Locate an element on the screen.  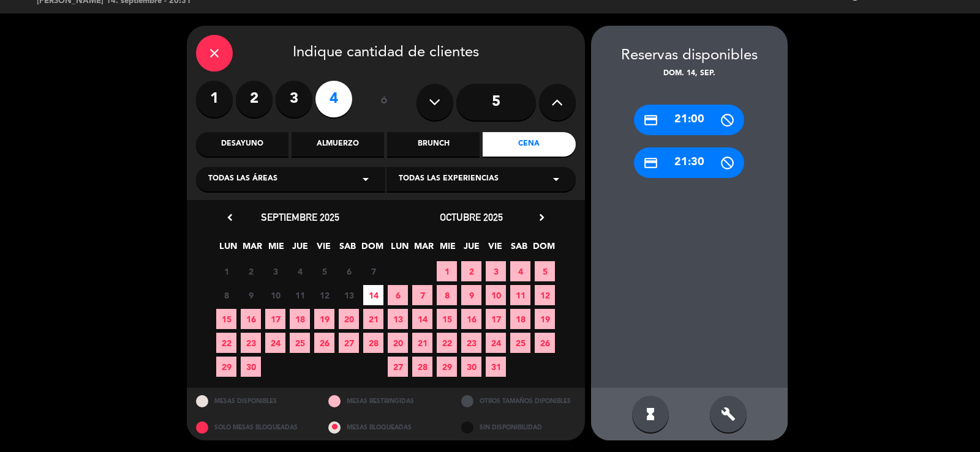
div: MESAS RESTRINGIDAS is located at coordinates (386, 400).